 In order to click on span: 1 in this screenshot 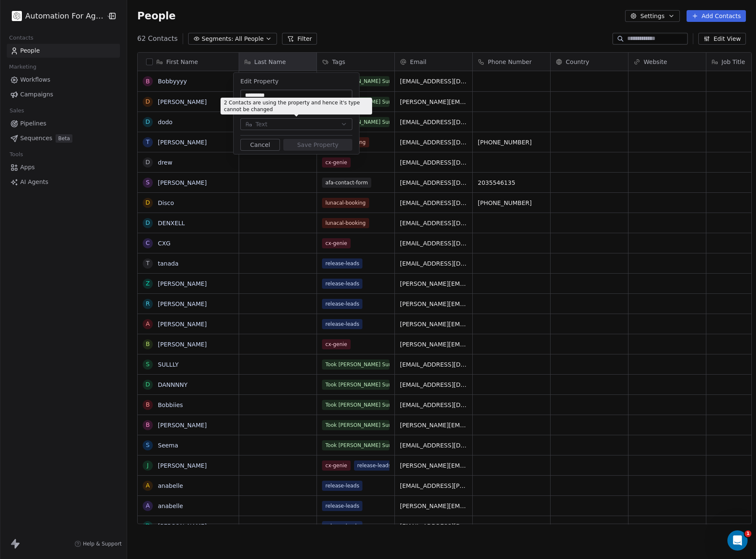, I will do `click(748, 534)`.